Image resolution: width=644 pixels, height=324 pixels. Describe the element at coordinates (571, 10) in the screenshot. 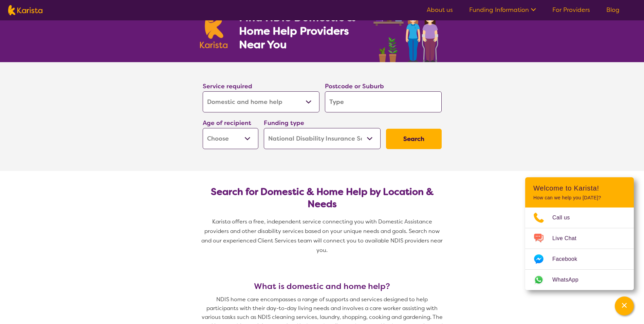

I see `a: For Providers` at that location.